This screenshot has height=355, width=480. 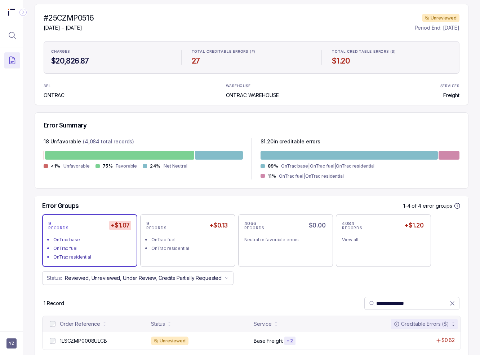 I want to click on div: Order Reference, so click(x=80, y=323).